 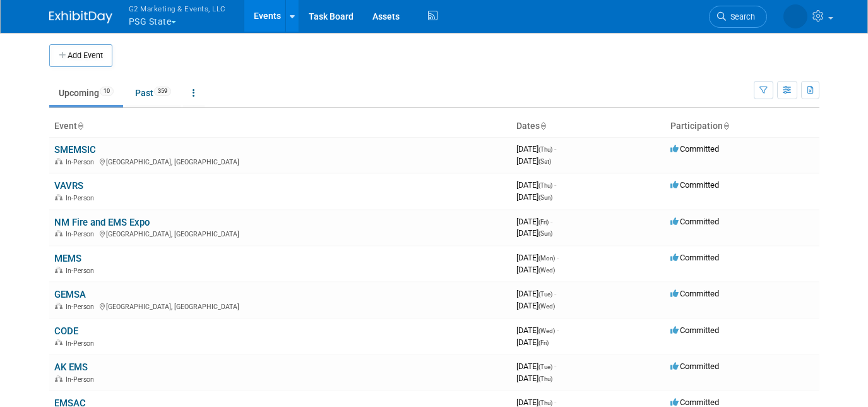 What do you see at coordinates (544, 161) in the screenshot?
I see `span: (Sat)` at bounding box center [544, 161].